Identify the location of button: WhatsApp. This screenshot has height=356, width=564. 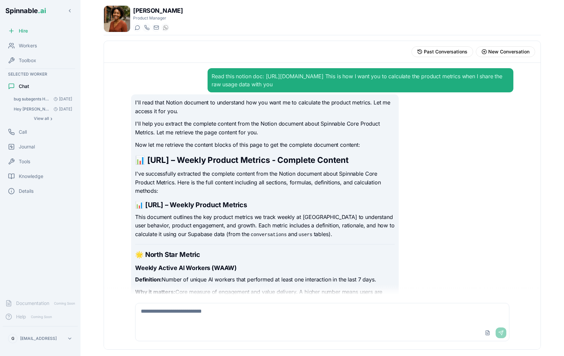
(165, 28).